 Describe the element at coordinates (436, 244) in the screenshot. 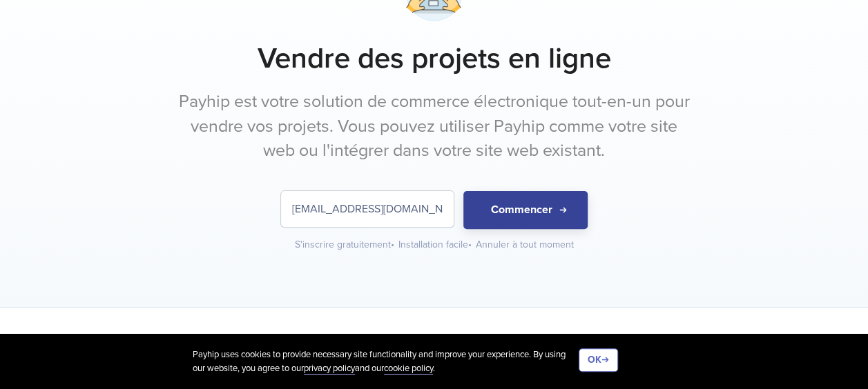

I see `div: Installation facile` at that location.